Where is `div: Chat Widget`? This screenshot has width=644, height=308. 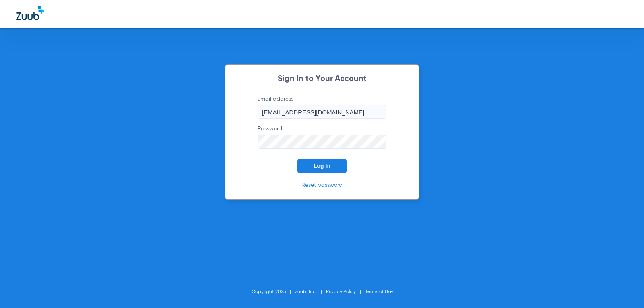 div: Chat Widget is located at coordinates (624, 289).